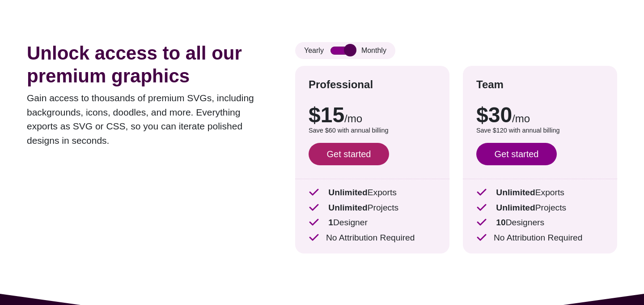  I want to click on strong: 10, so click(501, 222).